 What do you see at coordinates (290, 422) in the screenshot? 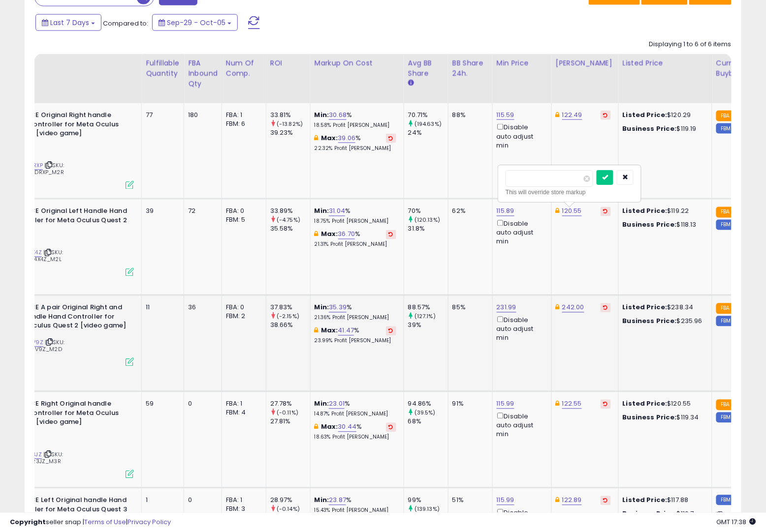
I see `div: 27.81%` at bounding box center [290, 422].